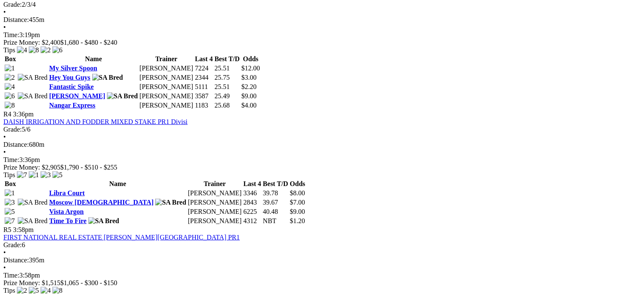 The width and height of the screenshot is (644, 294). I want to click on a: Nangar Express, so click(72, 105).